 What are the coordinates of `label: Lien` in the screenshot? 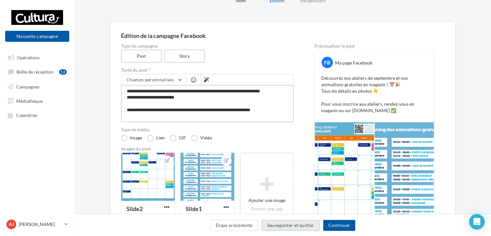 It's located at (156, 138).